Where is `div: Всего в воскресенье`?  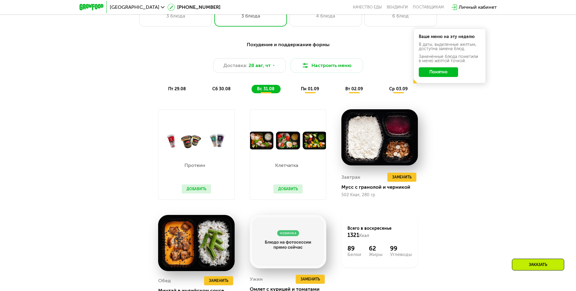 div: Всего в воскресенье is located at coordinates (379, 232).